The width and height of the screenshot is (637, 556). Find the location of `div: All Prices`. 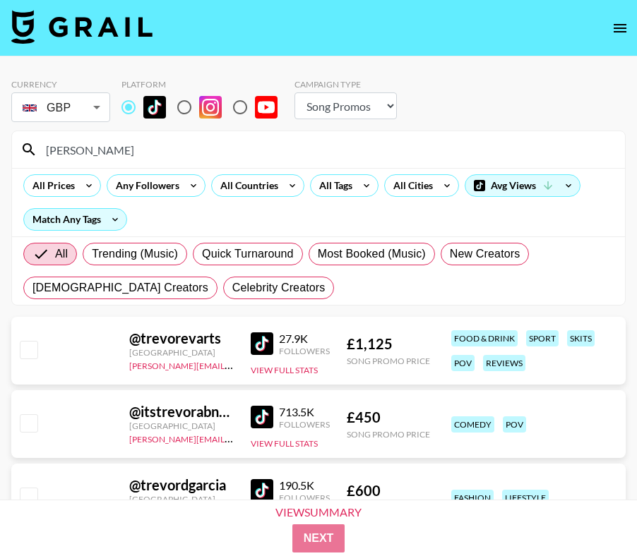

div: All Prices is located at coordinates (51, 186).